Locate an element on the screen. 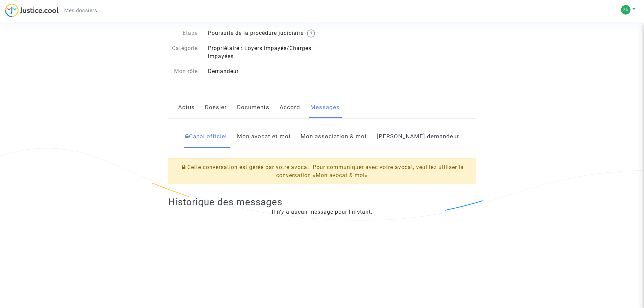  a: Messages is located at coordinates (325, 107).